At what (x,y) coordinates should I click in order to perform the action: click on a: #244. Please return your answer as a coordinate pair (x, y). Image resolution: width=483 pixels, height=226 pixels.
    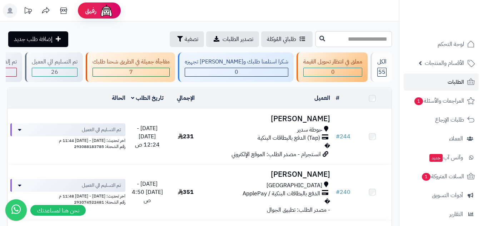
    Looking at the image, I should click on (343, 137).